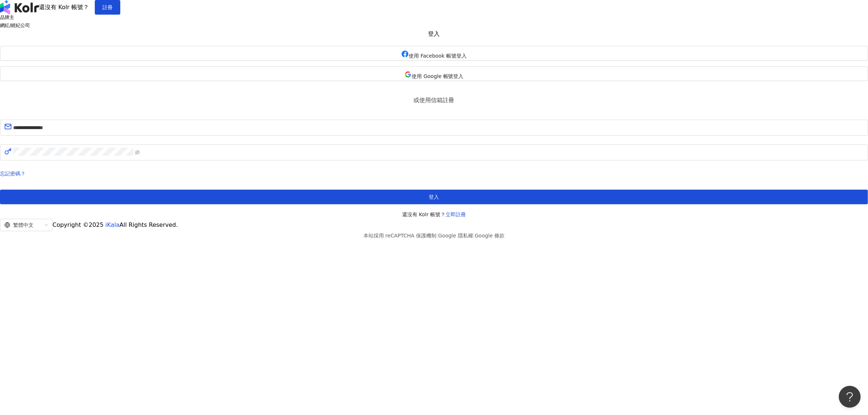  Describe the element at coordinates (456, 214) in the screenshot. I see `a: 立即註冊` at that location.